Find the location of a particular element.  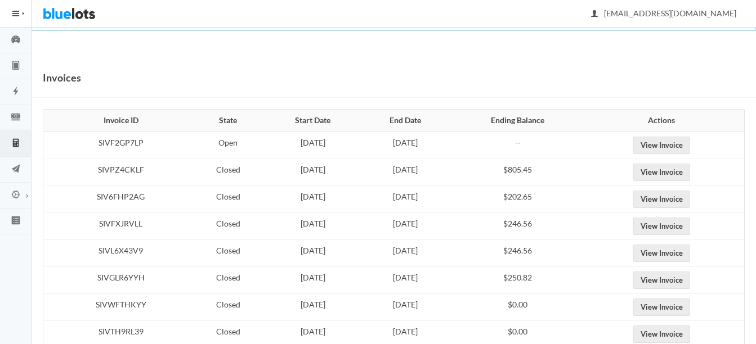

td: SIVF2GP7LP is located at coordinates (118, 145).